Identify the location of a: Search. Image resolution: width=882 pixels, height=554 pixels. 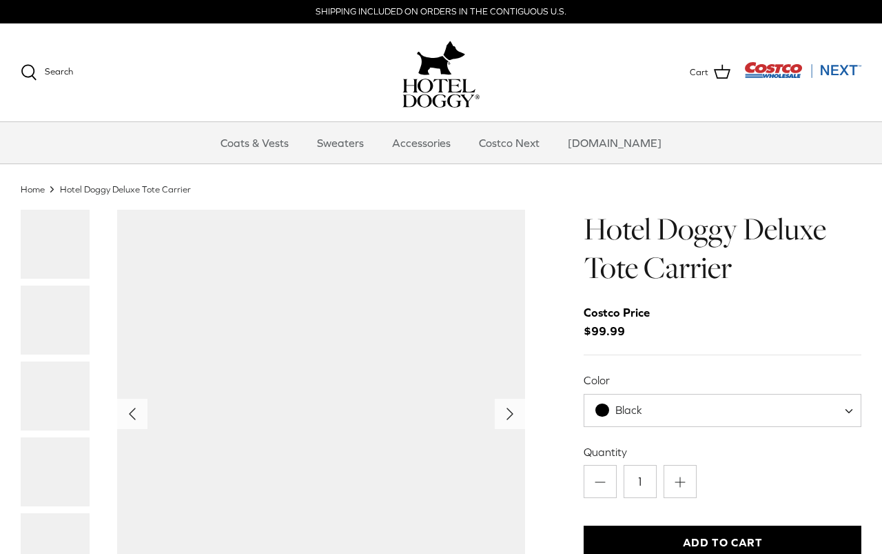
(47, 72).